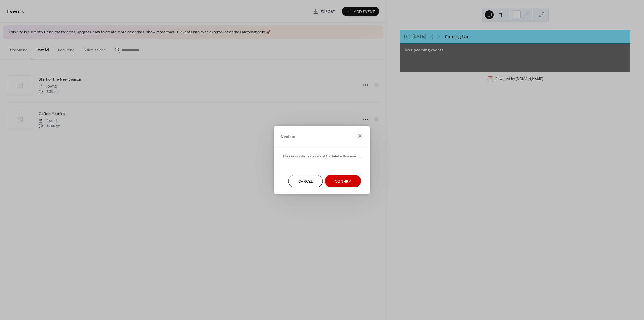  Describe the element at coordinates (305, 181) in the screenshot. I see `button: Cancel` at that location.